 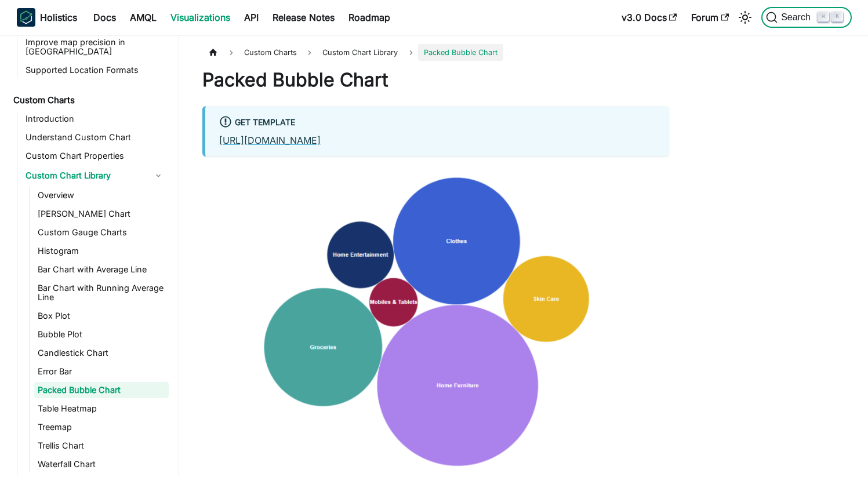 I want to click on b: Holistics, so click(x=59, y=17).